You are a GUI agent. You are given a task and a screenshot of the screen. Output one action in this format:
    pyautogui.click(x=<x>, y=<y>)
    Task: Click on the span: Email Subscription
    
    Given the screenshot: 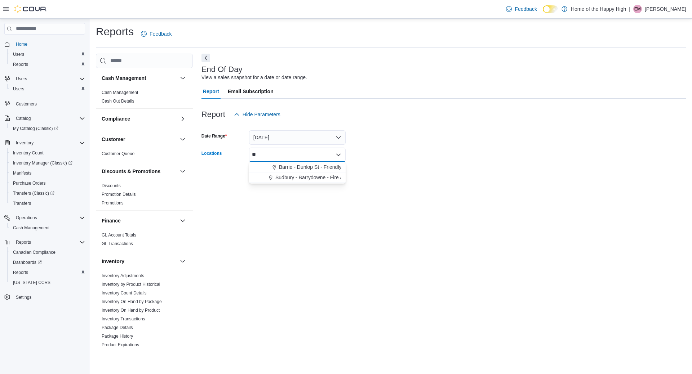 What is the action you would take?
    pyautogui.click(x=250, y=92)
    